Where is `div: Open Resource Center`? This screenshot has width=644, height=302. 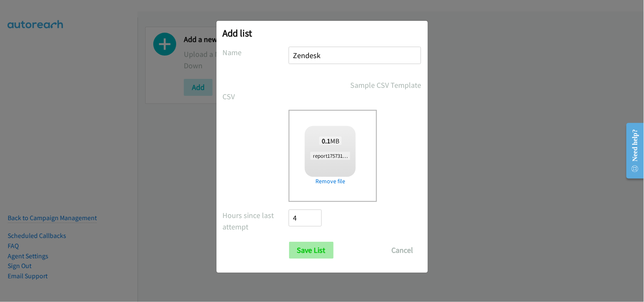 div: Open Resource Center is located at coordinates (15, 33).